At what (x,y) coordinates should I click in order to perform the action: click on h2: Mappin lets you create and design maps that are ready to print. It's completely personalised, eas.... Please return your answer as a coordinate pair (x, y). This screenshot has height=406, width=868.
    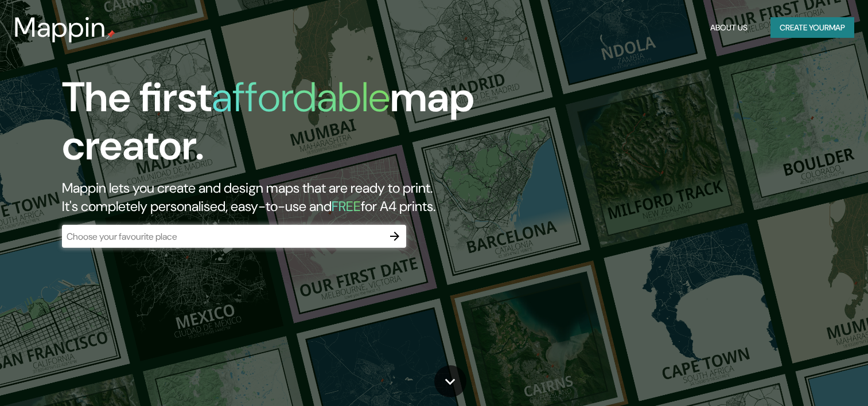
    Looking at the image, I should click on (279, 197).